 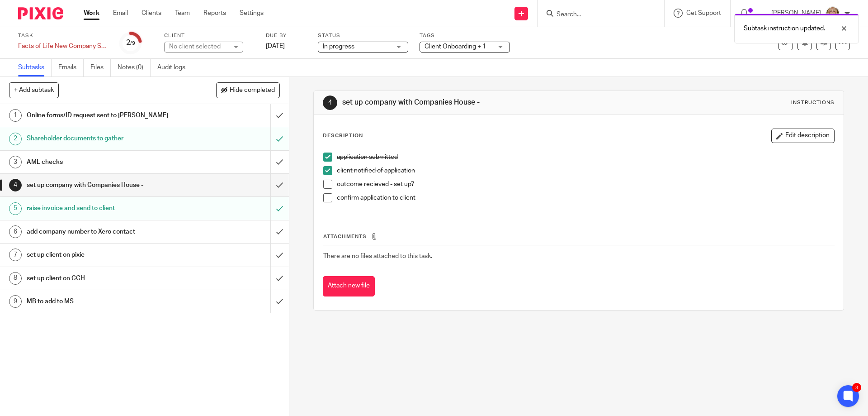 I want to click on label: Tags, so click(x=465, y=36).